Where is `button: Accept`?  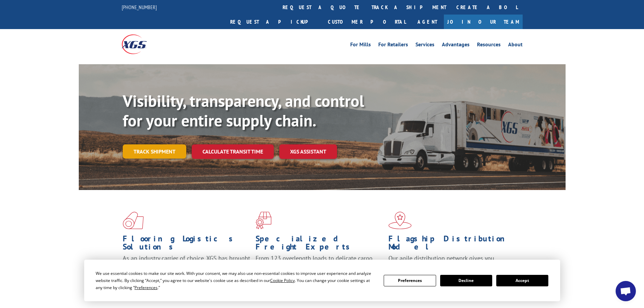 button: Accept is located at coordinates (522, 281).